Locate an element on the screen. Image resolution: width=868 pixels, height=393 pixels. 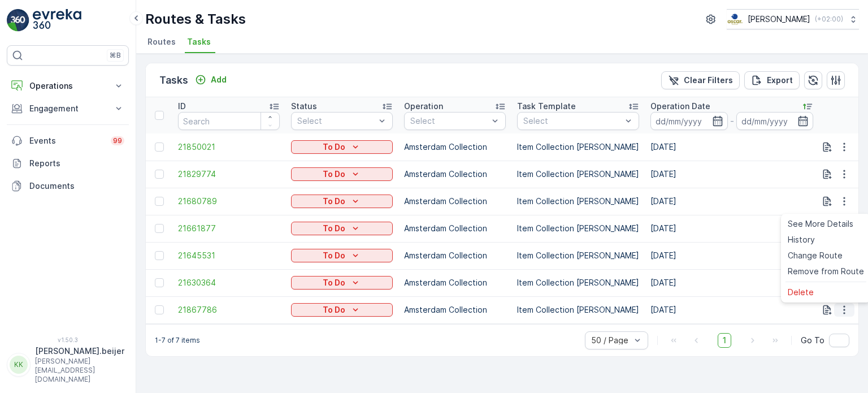
span: History is located at coordinates (802, 240).